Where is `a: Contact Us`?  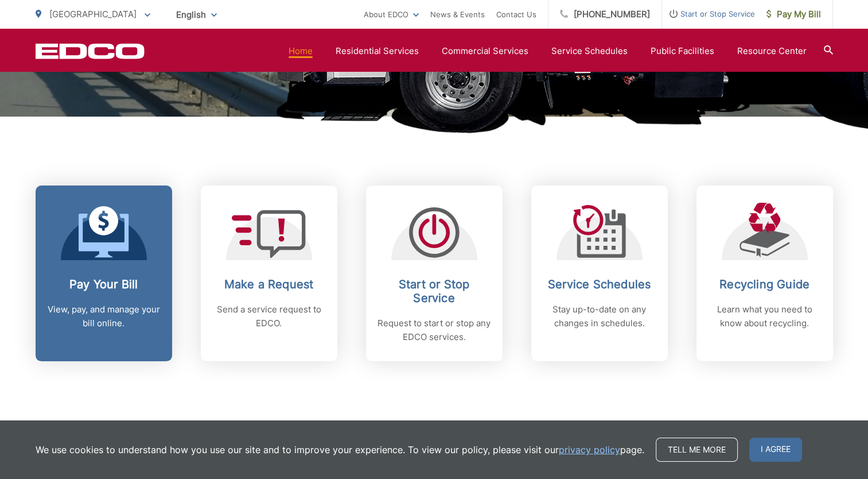
a: Contact Us is located at coordinates (516, 14).